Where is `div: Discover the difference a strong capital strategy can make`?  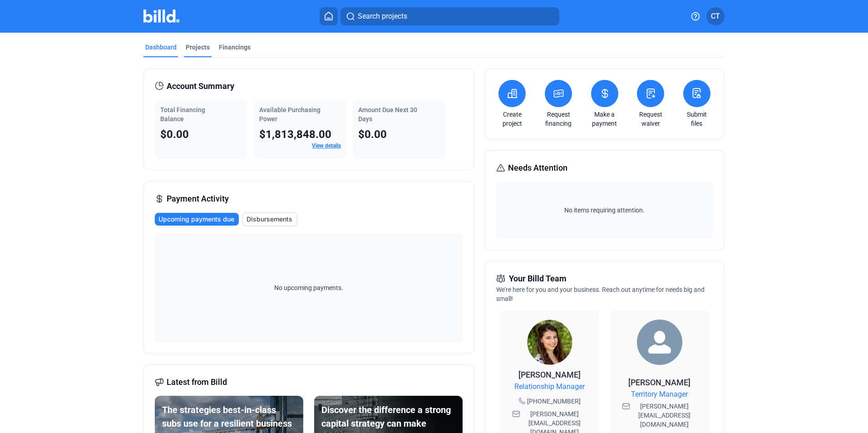
div: Discover the difference a strong capital strategy can make is located at coordinates (388, 416).